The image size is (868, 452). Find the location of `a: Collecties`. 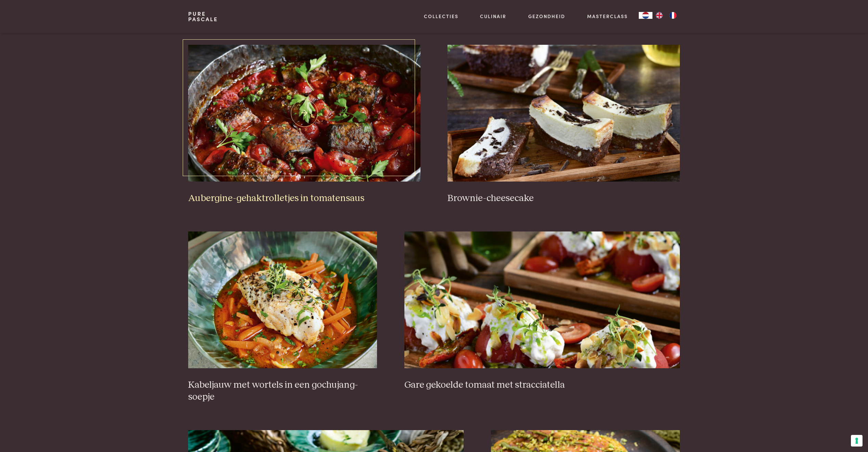

a: Collecties is located at coordinates (441, 16).